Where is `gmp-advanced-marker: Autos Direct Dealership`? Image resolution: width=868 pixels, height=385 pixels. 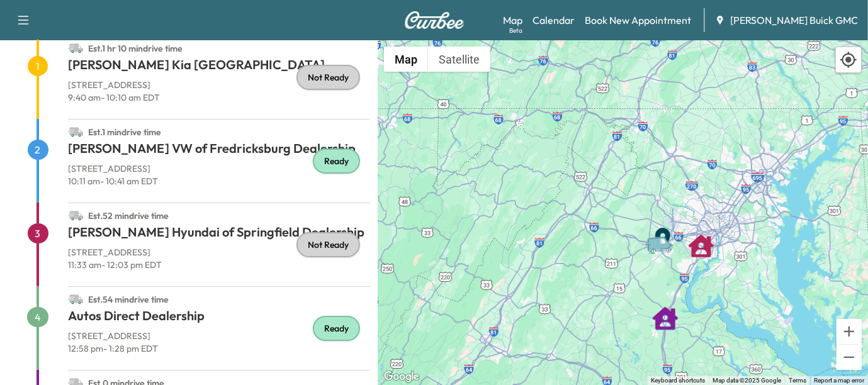 gmp-advanced-marker: Autos Direct Dealership is located at coordinates (665, 312).